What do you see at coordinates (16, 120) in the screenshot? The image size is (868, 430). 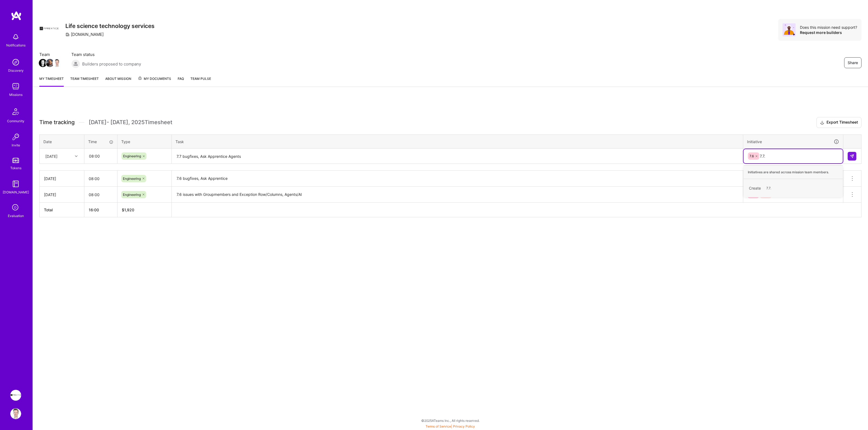 I see `div: Community` at bounding box center [16, 120].